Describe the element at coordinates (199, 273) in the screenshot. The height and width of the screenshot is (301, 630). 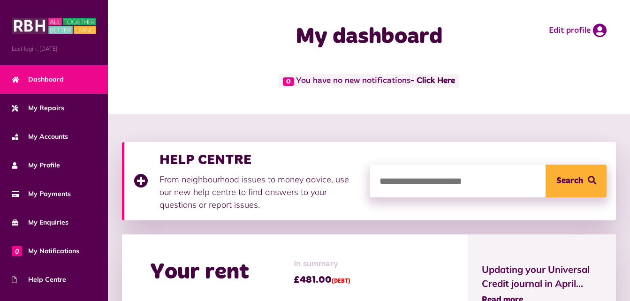
I see `h2: Your rent` at that location.